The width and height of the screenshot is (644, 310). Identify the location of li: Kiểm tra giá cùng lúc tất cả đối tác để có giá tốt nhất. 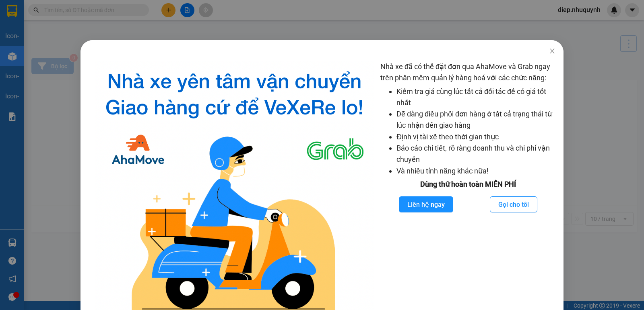
(476, 97).